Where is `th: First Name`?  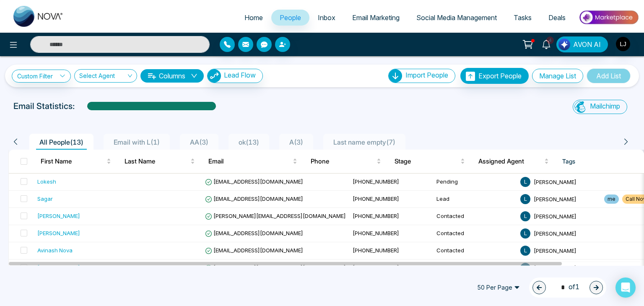 th: First Name is located at coordinates (76, 161).